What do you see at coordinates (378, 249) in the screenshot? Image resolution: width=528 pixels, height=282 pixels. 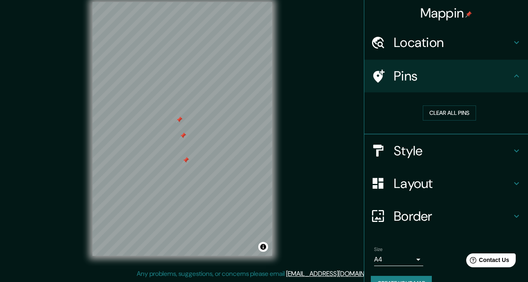 I see `label: Size` at bounding box center [378, 249].